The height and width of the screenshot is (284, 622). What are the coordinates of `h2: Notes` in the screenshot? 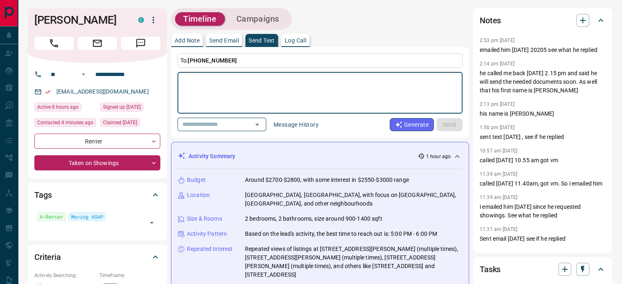 It's located at (490, 20).